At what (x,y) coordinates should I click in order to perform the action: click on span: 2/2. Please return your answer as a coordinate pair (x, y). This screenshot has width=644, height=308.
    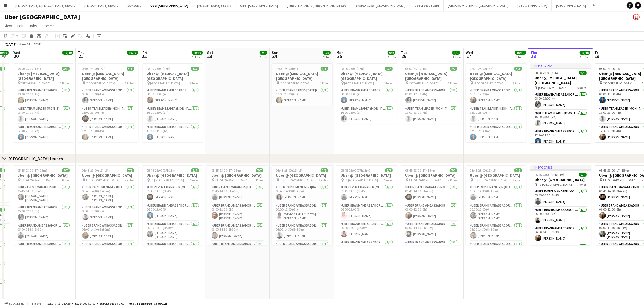
    Looking at the image, I should click on (454, 68).